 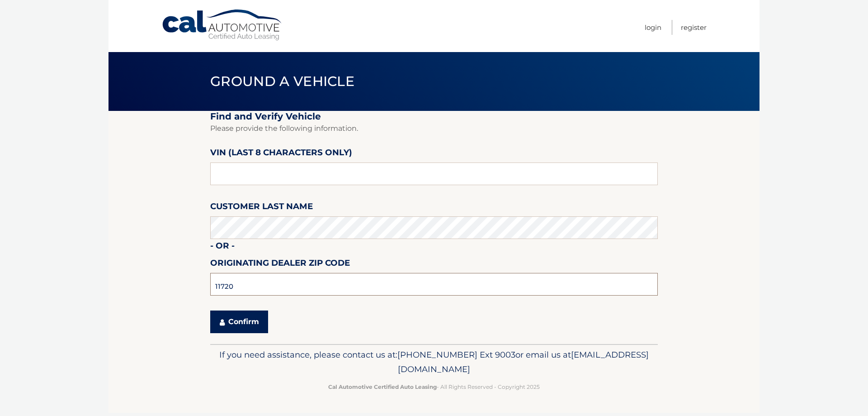 I want to click on strong: Cal Automotive Certified Auto Leasing, so click(x=383, y=386).